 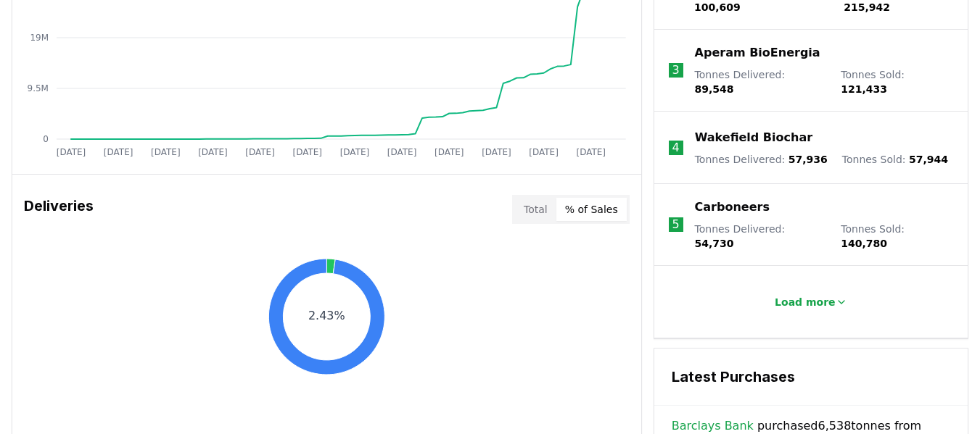 What do you see at coordinates (676, 148) in the screenshot?
I see `p: 4` at bounding box center [676, 148].